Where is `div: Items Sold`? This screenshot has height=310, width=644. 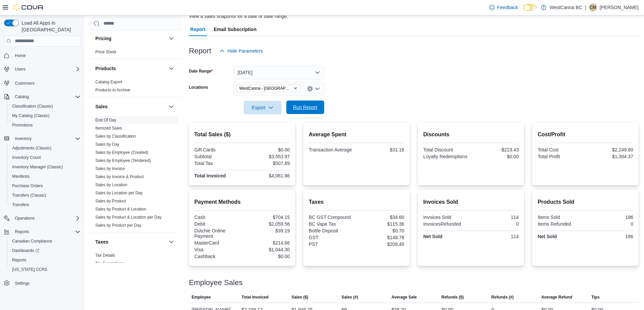
div: Items Sold is located at coordinates (561, 217).